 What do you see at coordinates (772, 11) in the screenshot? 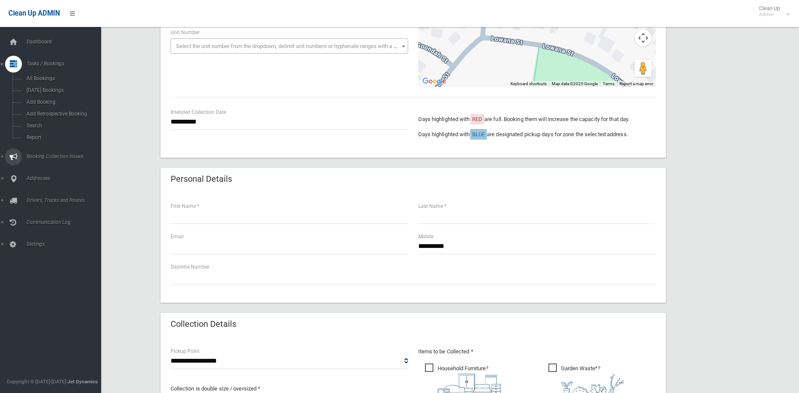
I see `span: Clean Up` at bounding box center [772, 11].